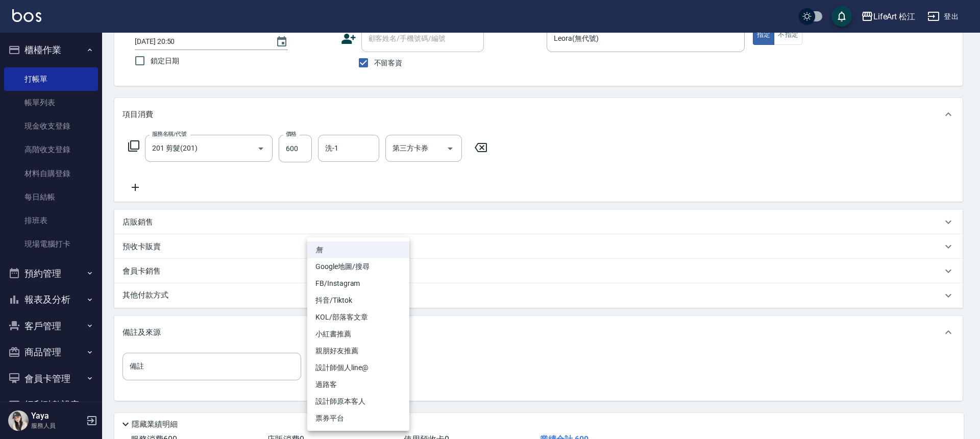 The image size is (980, 439). Describe the element at coordinates (319, 249) in the screenshot. I see `em: 無` at that location.